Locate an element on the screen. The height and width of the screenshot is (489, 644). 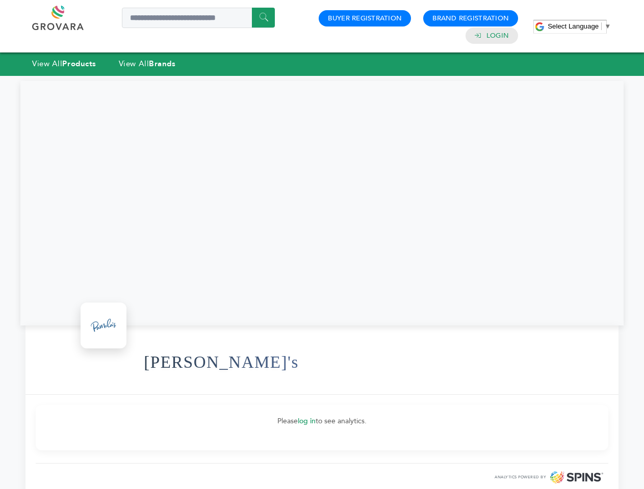
span: ANALYTICS POWERED BY is located at coordinates (520, 477).